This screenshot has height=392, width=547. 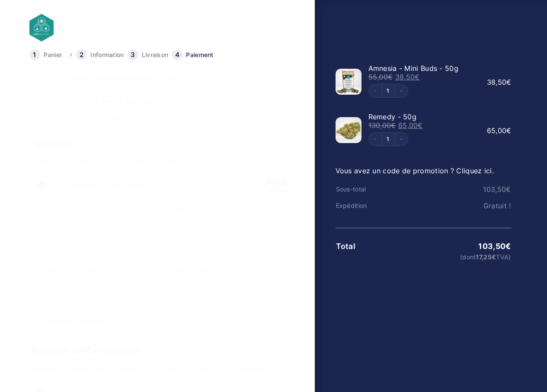 I want to click on a: Paiement, so click(x=199, y=55).